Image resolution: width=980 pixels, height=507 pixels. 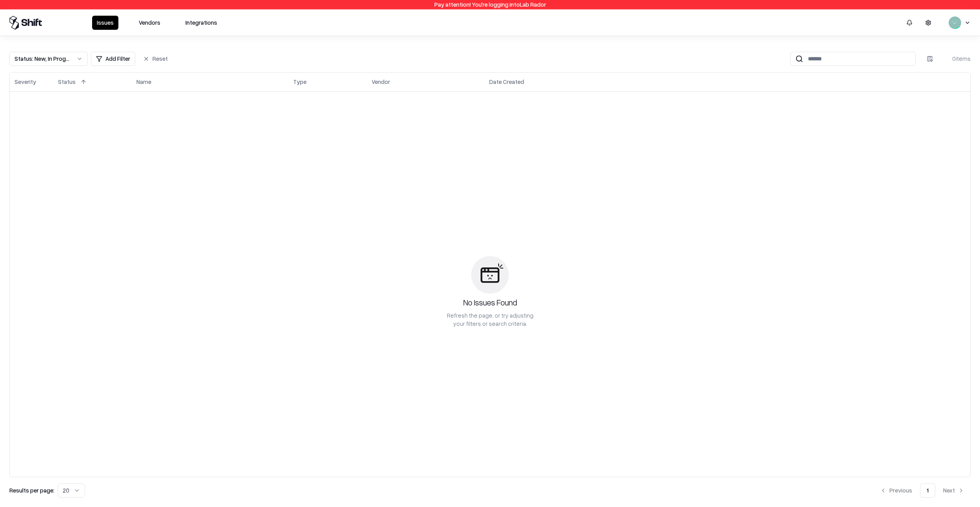 I want to click on button: 1, so click(x=927, y=490).